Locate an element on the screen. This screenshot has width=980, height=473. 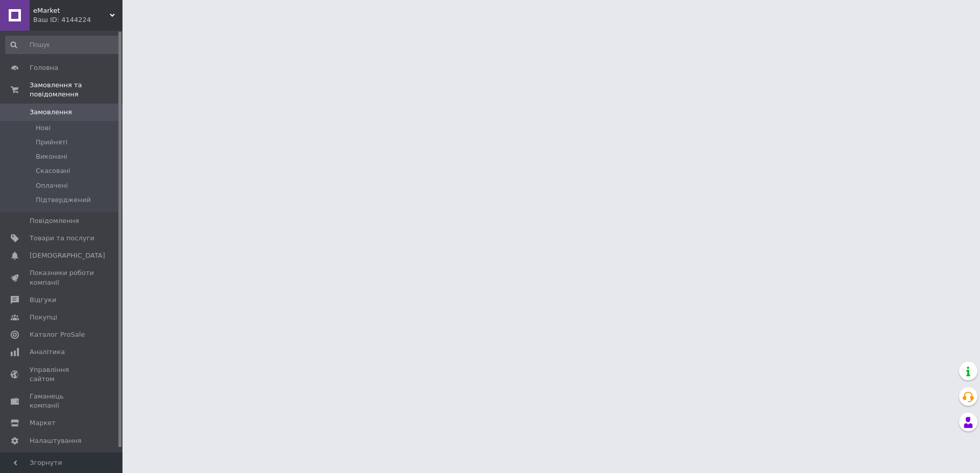
span: Повідомлення is located at coordinates (54, 221).